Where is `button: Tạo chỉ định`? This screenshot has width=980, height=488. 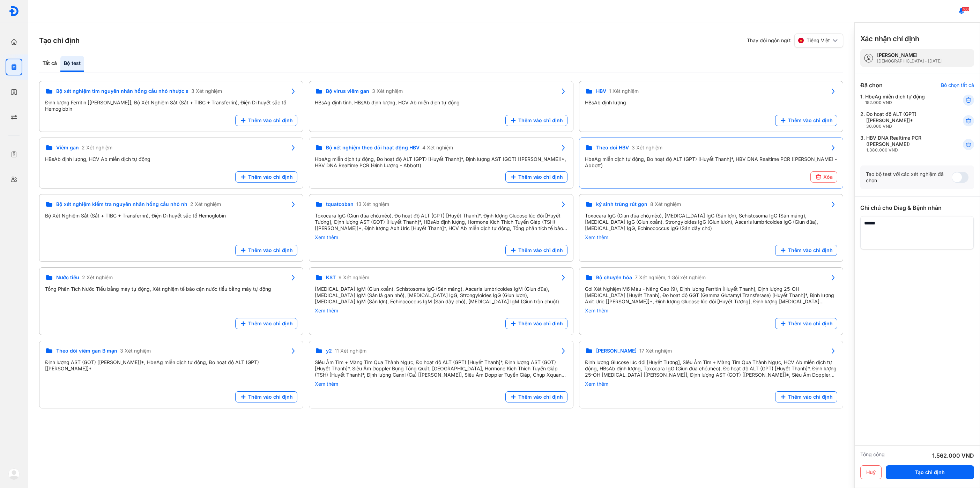 button: Tạo chỉ định is located at coordinates (930, 472).